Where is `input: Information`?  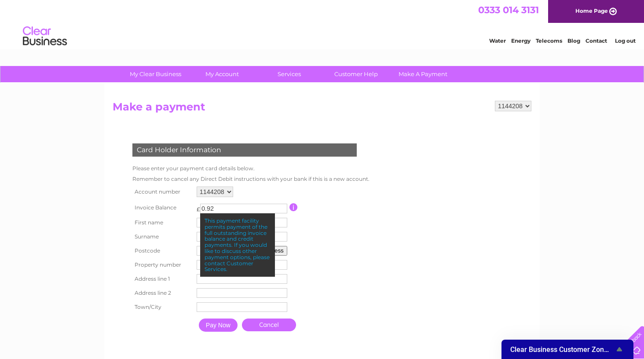
input: Information is located at coordinates (294, 207).